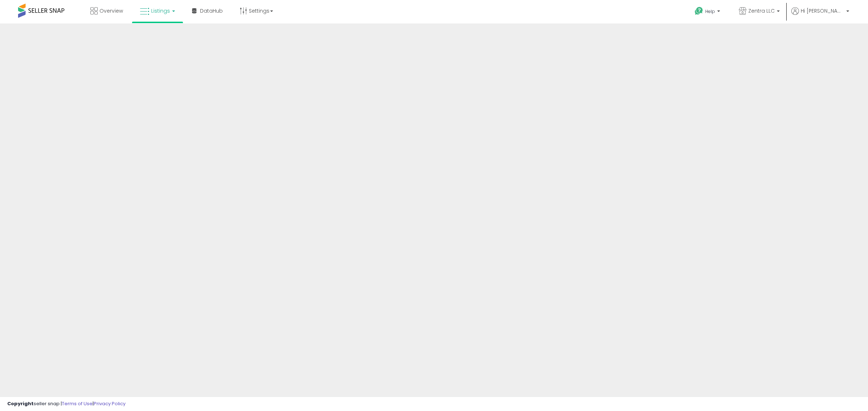  What do you see at coordinates (211, 11) in the screenshot?
I see `span: DataHub` at bounding box center [211, 11].